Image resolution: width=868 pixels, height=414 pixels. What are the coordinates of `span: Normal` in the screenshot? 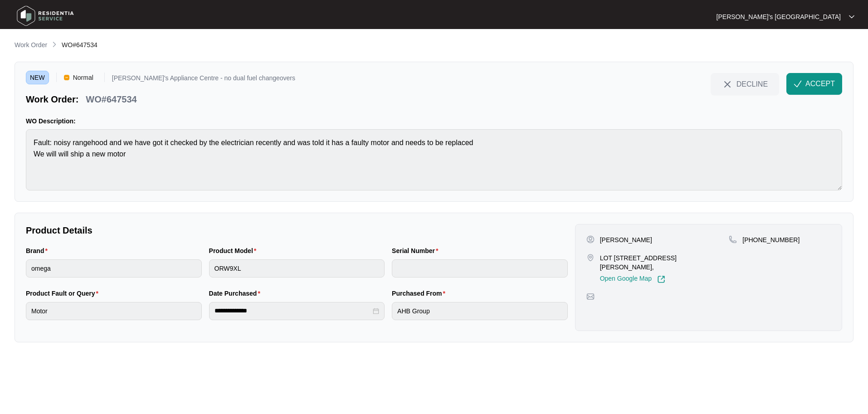 It's located at (83, 78).